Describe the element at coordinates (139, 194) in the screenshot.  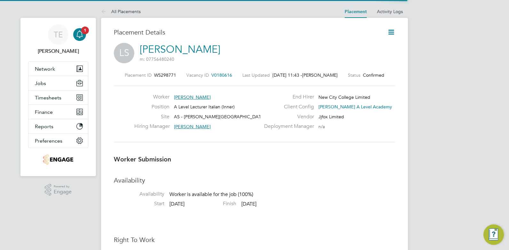
I see `label: Availability` at that location.